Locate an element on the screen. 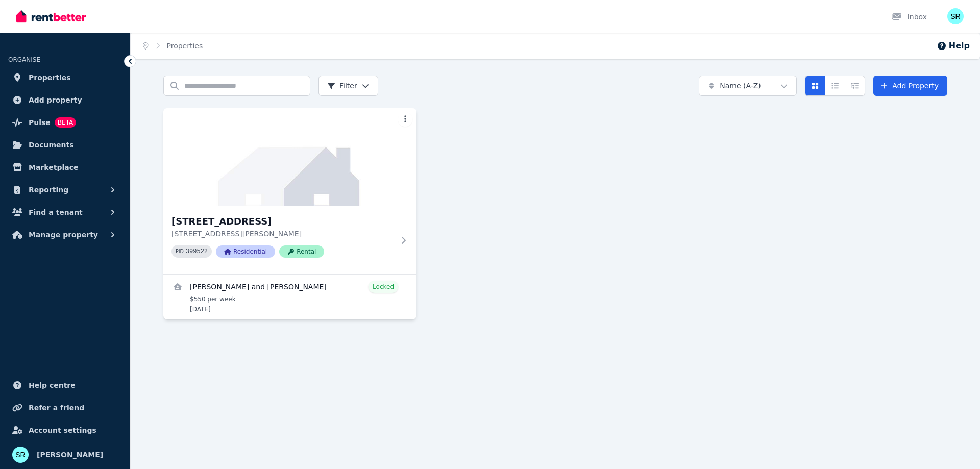 The height and width of the screenshot is (469, 980). span: Filter is located at coordinates (342, 86).